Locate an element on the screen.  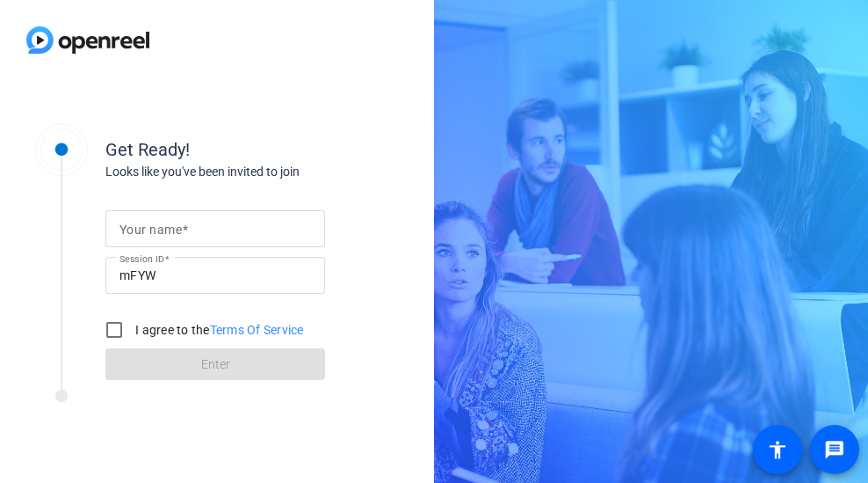
label: I agree to the is located at coordinates (218, 330).